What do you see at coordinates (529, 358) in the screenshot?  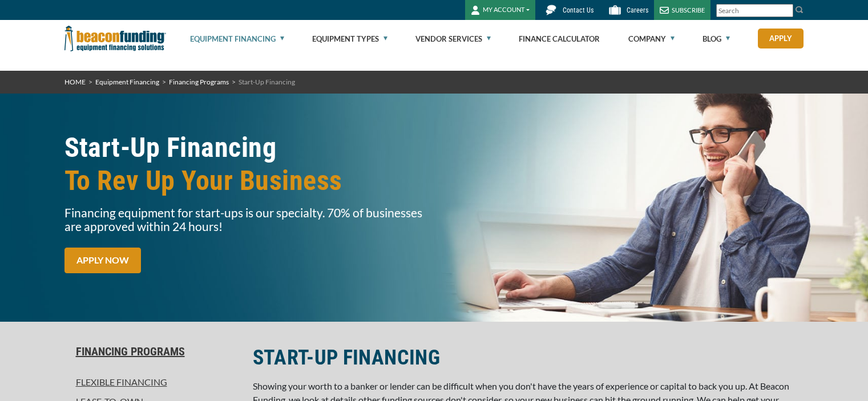 I see `h2: START-UP FINANCING` at bounding box center [529, 358].